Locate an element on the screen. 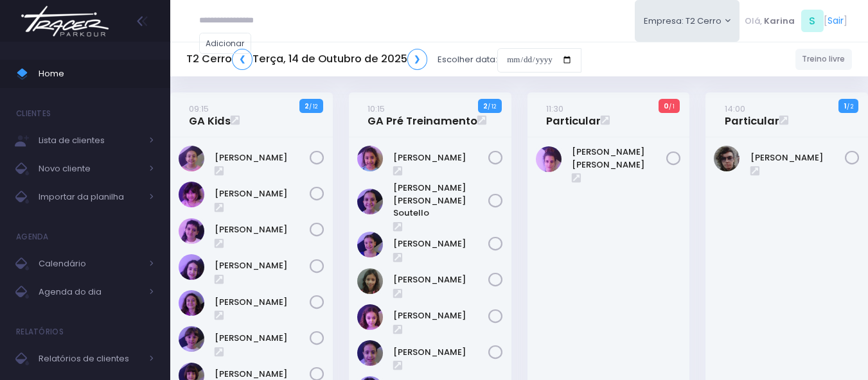 The height and width of the screenshot is (380, 868). span: Agenda do dia is located at coordinates (90, 292).